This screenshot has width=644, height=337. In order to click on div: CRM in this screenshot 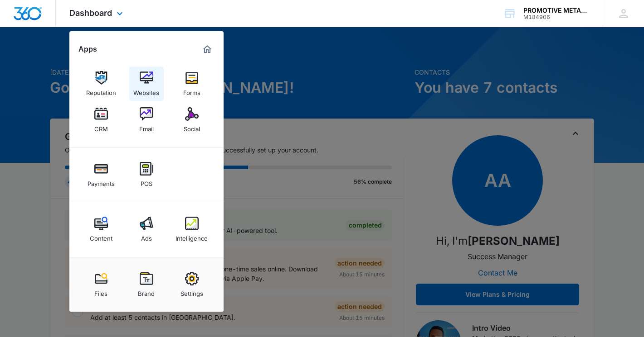, I will do `click(101, 126)`.